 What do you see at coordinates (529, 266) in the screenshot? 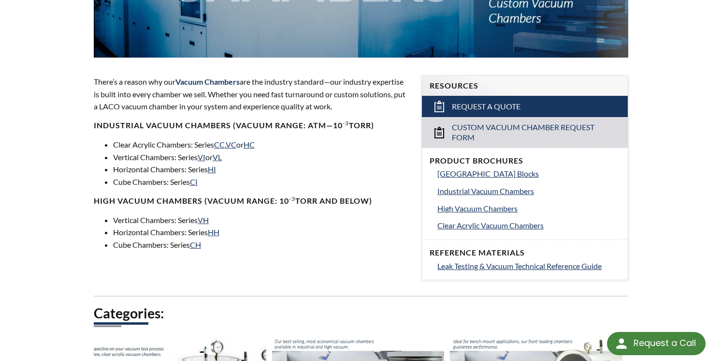
I see `a: Leak Testing & Vacuum Technical Reference Guide` at bounding box center [529, 266].